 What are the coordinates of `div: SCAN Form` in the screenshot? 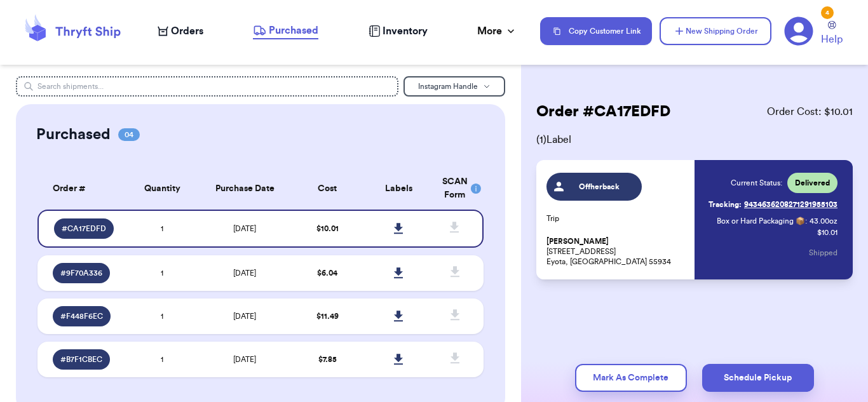 It's located at (455, 189).